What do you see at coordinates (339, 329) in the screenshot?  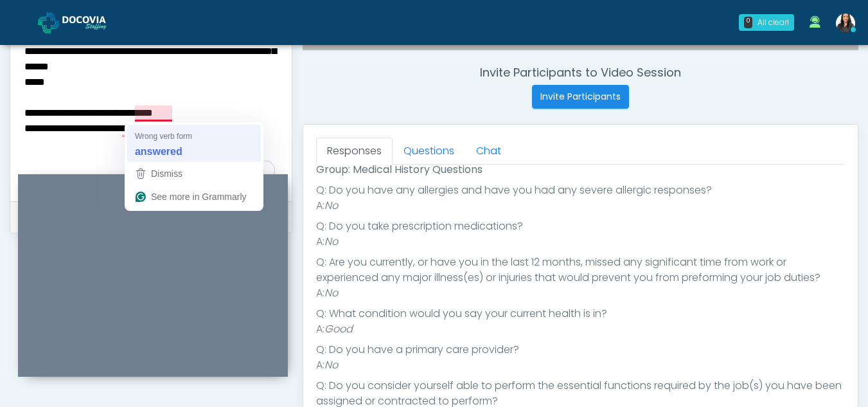 I see `em: Good` at bounding box center [339, 329].